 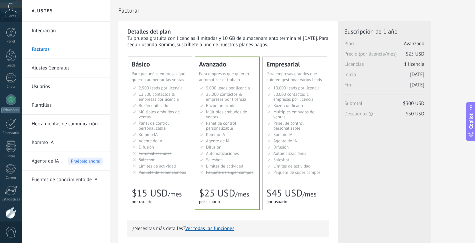 I want to click on li: Kommo IA, so click(x=66, y=143).